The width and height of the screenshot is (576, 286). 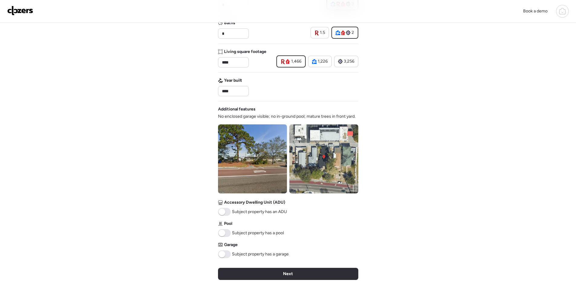 I want to click on span: Subject property has a garage, so click(x=260, y=254).